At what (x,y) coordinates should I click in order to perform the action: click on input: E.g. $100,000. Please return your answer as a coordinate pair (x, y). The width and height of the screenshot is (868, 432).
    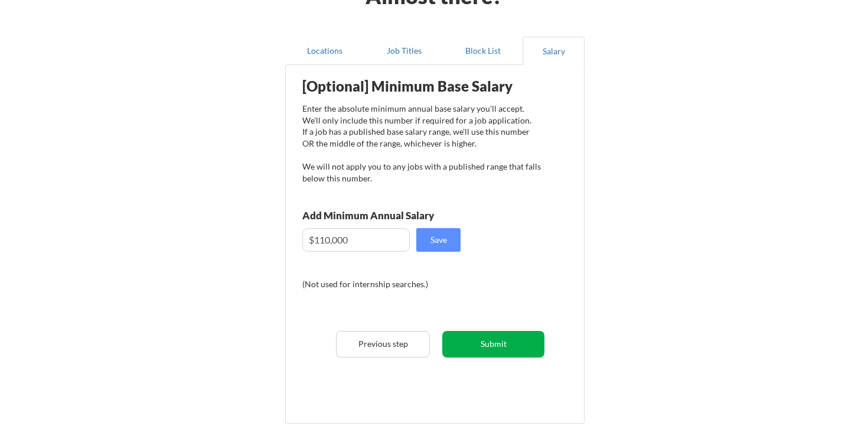
    Looking at the image, I should click on (356, 240).